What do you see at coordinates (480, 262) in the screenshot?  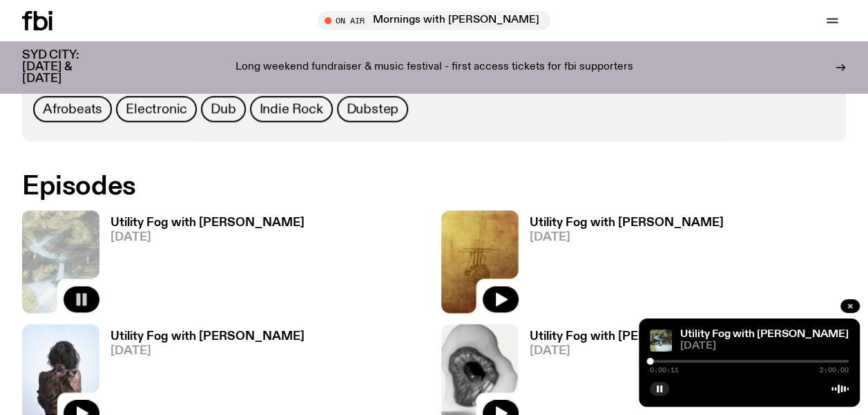 I see `img: Cover for EYDN's single "Gold"` at bounding box center [480, 262].